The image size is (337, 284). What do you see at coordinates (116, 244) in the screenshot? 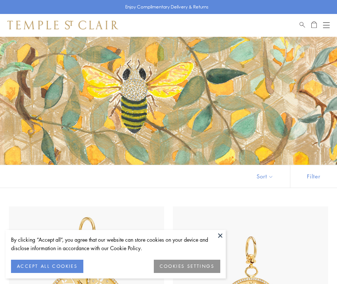
I see `div: By clicking “Accept all”, you agree that our website can store cookies on your device and disclos...` at bounding box center [116, 244].